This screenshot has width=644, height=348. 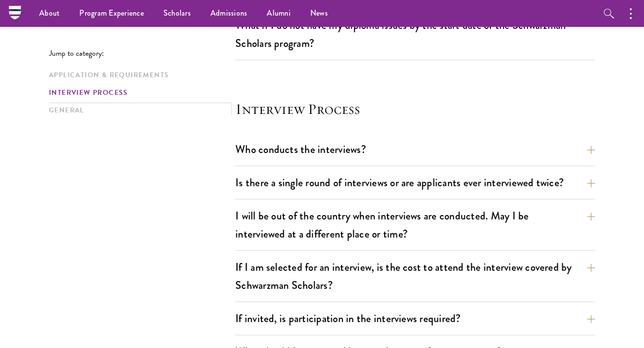 I want to click on a: Interview Process, so click(x=139, y=93).